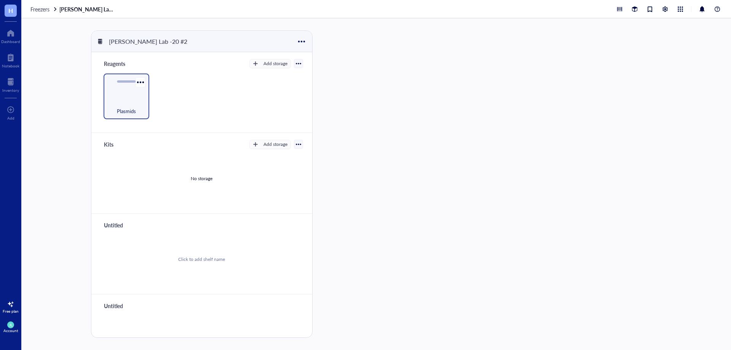 Image resolution: width=731 pixels, height=350 pixels. Describe the element at coordinates (11, 311) in the screenshot. I see `div: Free plan` at that location.